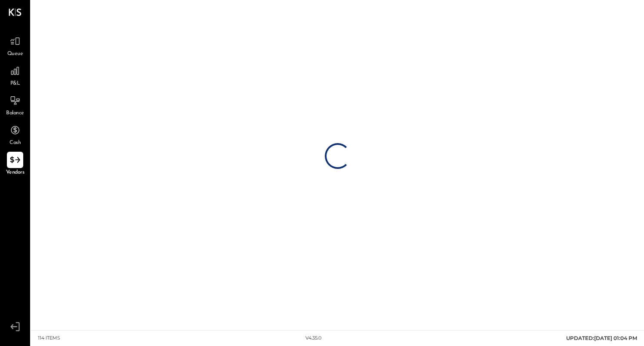 The image size is (644, 346). I want to click on div: v 4.35.0, so click(313, 338).